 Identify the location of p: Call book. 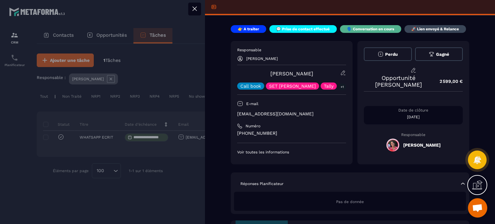
(251, 86).